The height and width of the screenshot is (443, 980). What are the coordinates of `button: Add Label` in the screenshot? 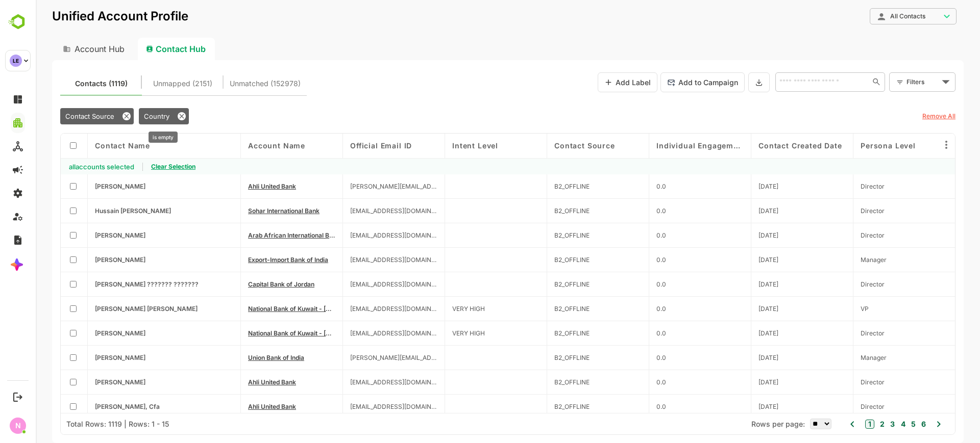 It's located at (591, 82).